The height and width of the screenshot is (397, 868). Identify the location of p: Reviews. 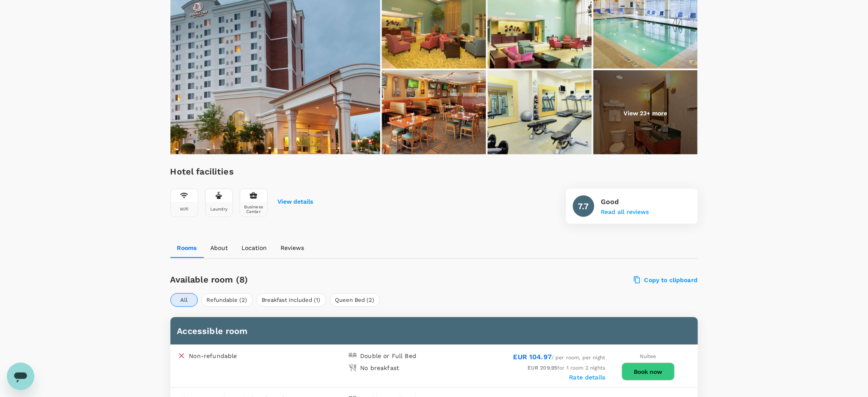
(293, 248).